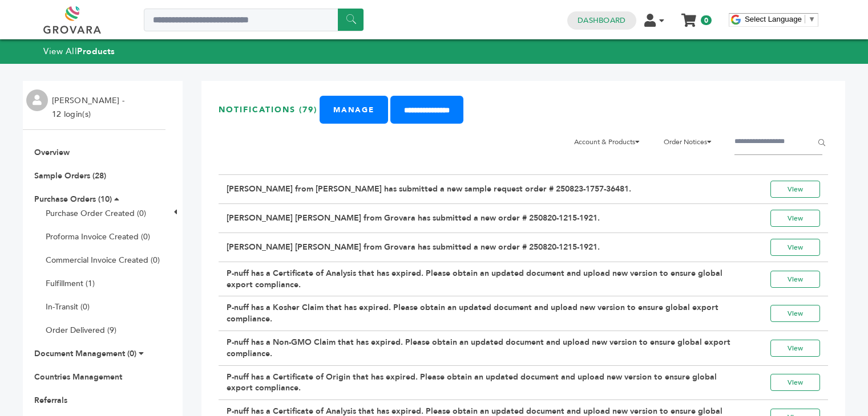  What do you see at coordinates (689, 16) in the screenshot?
I see `a: My Cart` at bounding box center [689, 16].